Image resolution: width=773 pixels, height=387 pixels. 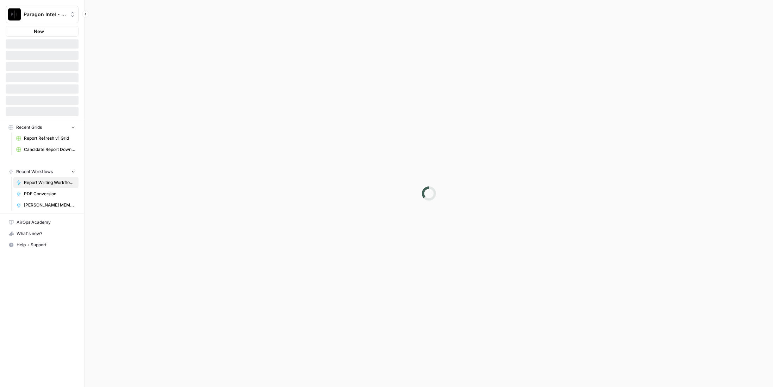 I want to click on span: Report Writing Workflow - v2 Gemini One Analysis, so click(x=50, y=183).